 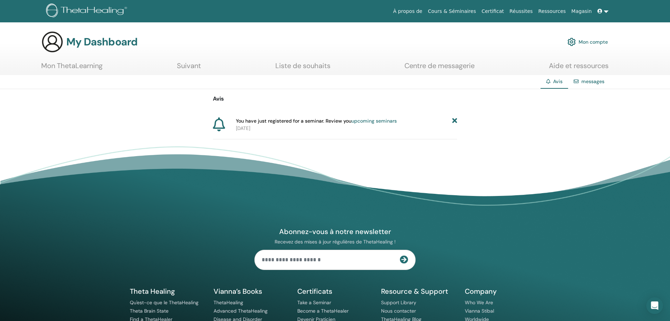 I want to click on a: messages, so click(x=593, y=81).